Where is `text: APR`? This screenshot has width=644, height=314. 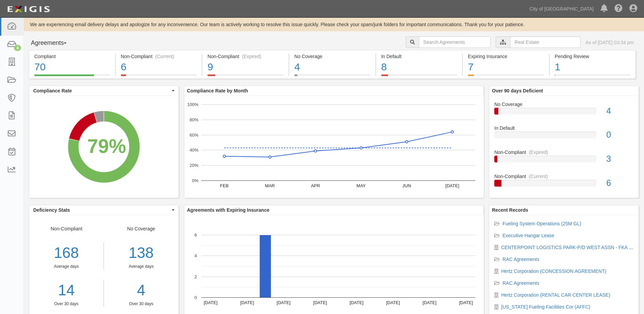 text: APR is located at coordinates (315, 185).